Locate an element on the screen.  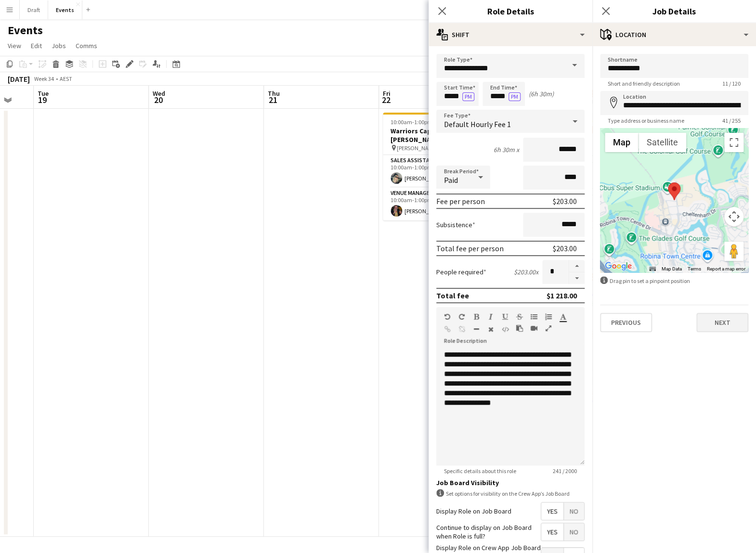
span: 19 is located at coordinates (42, 100).